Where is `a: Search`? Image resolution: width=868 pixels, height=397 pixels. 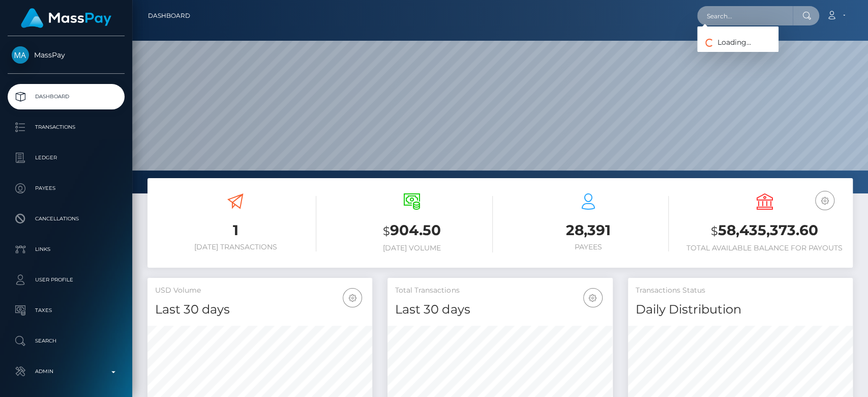 a: Search is located at coordinates (66, 341).